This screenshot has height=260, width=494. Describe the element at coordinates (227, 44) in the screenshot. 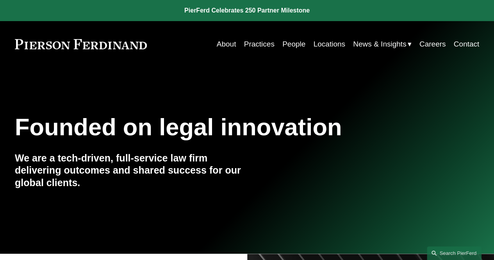

I see `a: About` at that location.